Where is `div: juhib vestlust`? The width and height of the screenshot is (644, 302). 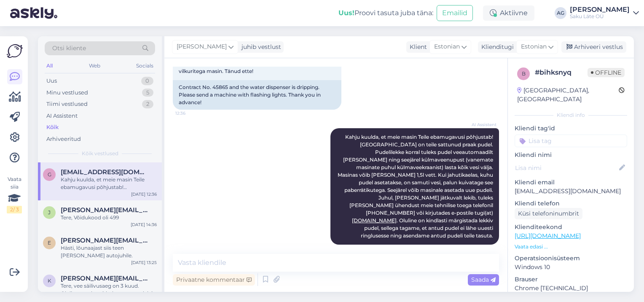 div: juhib vestlust is located at coordinates (260, 47).